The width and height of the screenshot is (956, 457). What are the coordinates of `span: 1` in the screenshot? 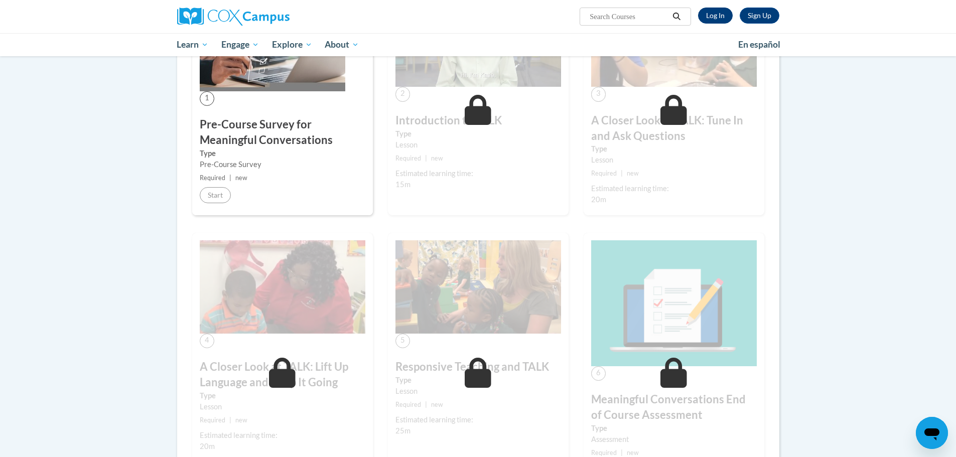 It's located at (207, 98).